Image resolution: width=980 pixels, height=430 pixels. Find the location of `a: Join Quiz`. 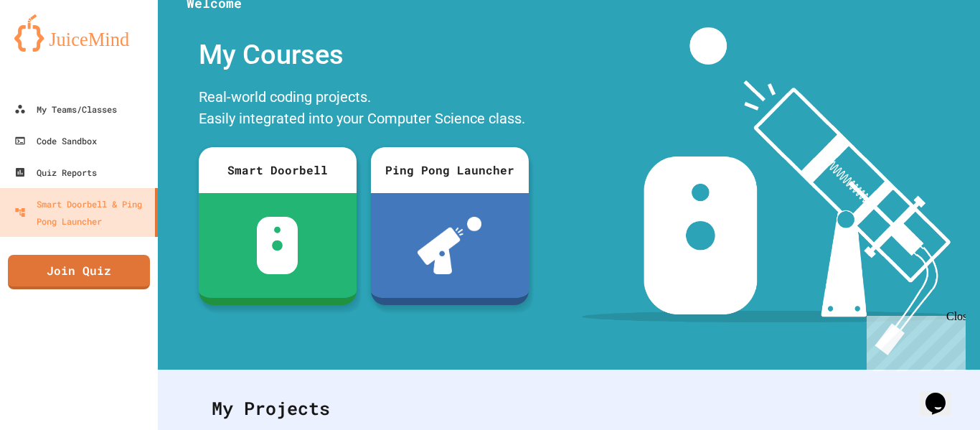

a: Join Quiz is located at coordinates (79, 272).